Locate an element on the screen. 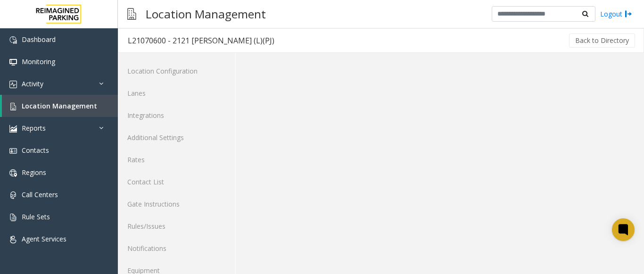 This screenshot has width=644, height=274. button: Back to Directory is located at coordinates (602, 41).